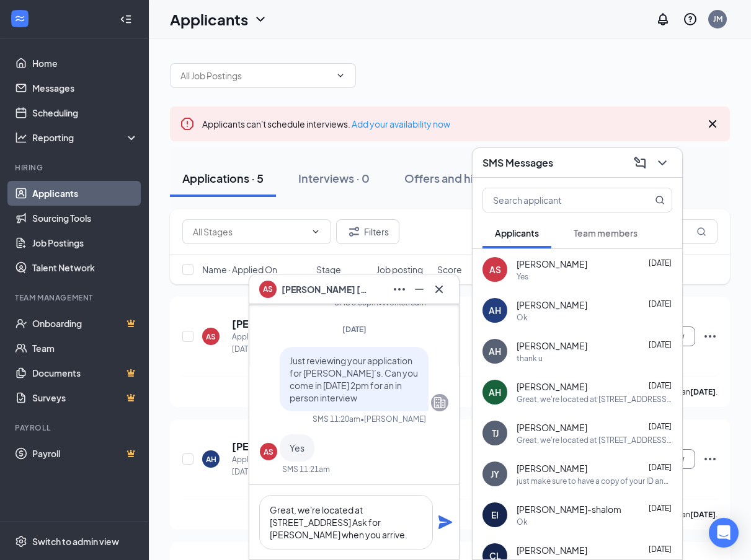 This screenshot has height=560, width=751. I want to click on span: Applicants can't schedule interviews., so click(326, 124).